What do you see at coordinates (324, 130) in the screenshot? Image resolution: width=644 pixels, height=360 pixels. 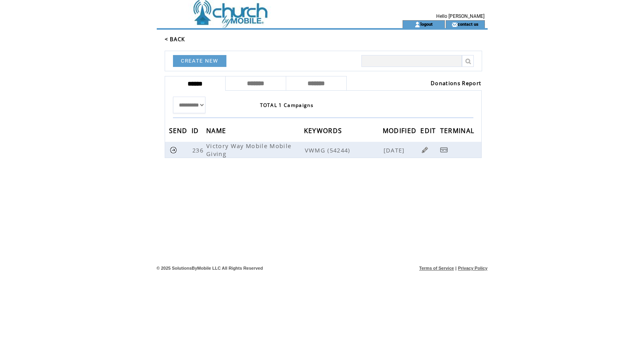 I see `a: KEYWORDS` at bounding box center [324, 130].